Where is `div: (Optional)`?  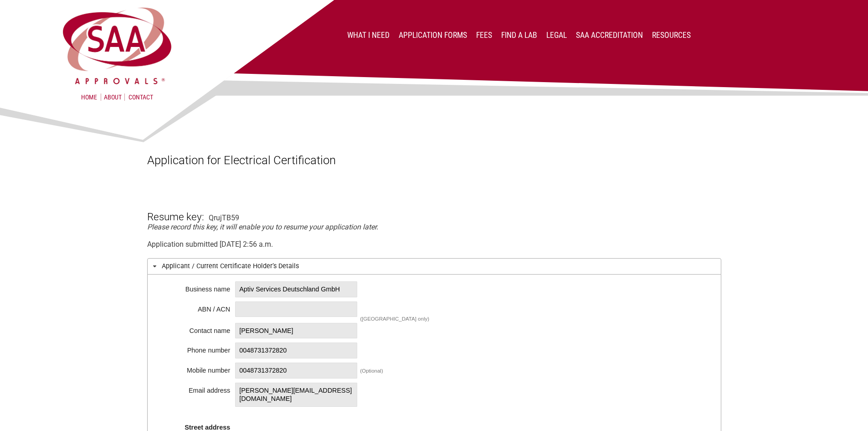 div: (Optional) is located at coordinates (372, 371).